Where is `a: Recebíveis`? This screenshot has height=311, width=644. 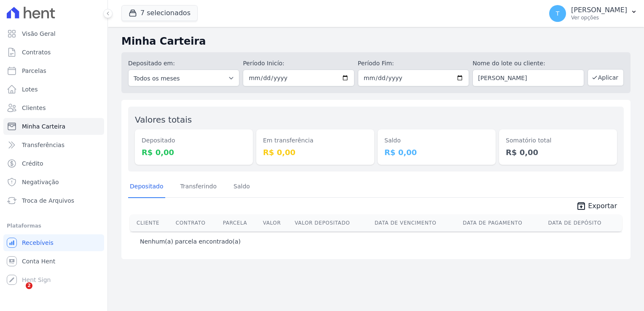
a: Recebíveis is located at coordinates (53, 243).